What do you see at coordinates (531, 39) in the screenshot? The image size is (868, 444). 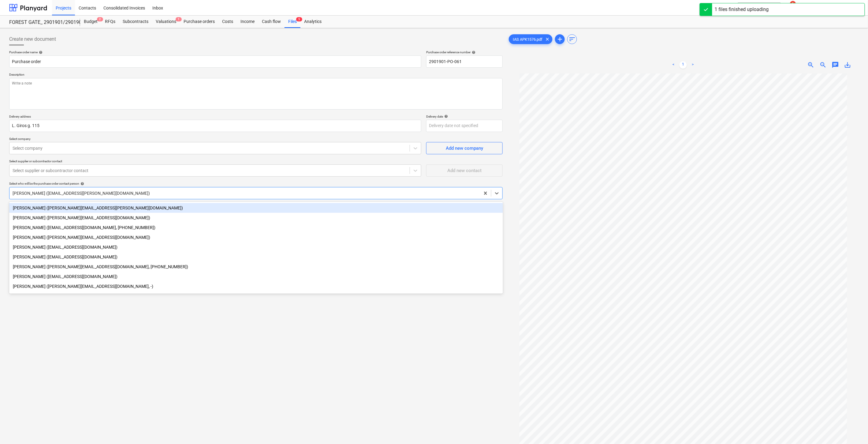 I see `div: IAS APK1576.pdf` at bounding box center [531, 39].